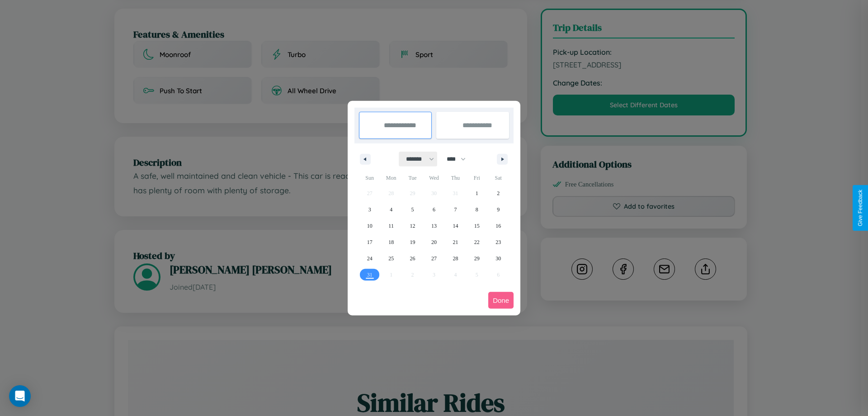 The height and width of the screenshot is (416, 868). I want to click on span: 6, so click(434, 209).